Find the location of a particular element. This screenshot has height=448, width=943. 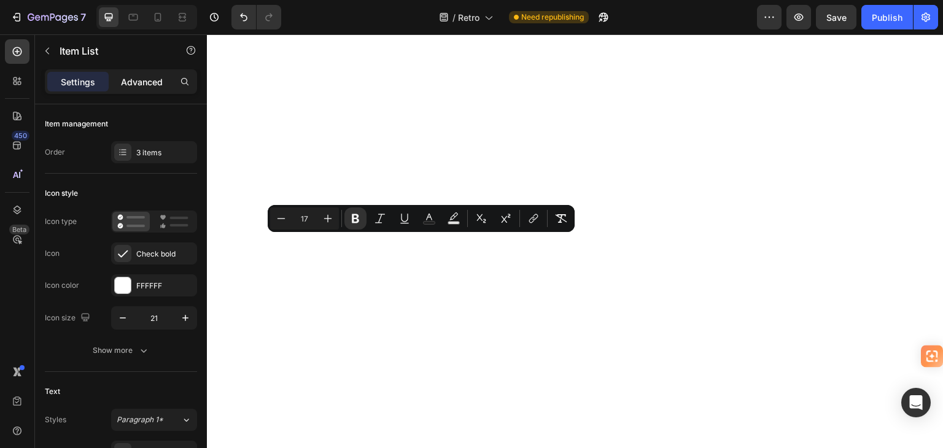

p: Advanced is located at coordinates (142, 82).